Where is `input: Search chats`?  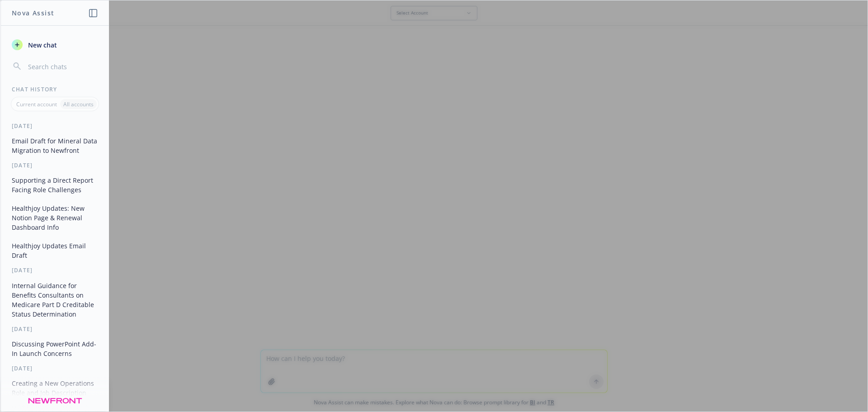
input: Search chats is located at coordinates (62, 67).